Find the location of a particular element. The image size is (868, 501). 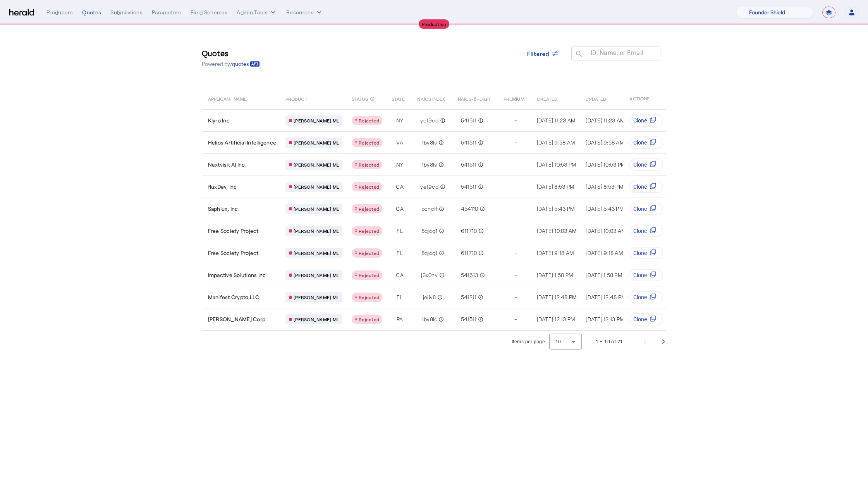

span: PREMIUM is located at coordinates (514, 98).